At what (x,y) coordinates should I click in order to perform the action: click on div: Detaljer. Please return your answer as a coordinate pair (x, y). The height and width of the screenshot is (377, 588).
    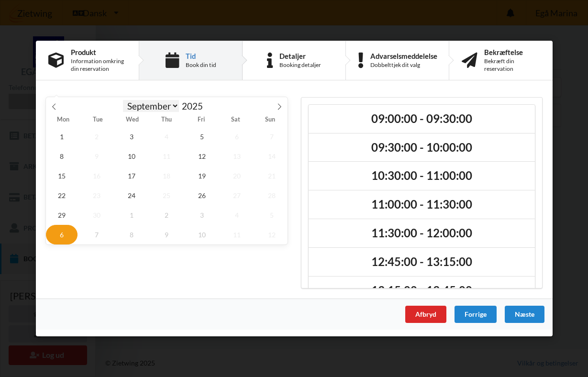
    Looking at the image, I should click on (300, 56).